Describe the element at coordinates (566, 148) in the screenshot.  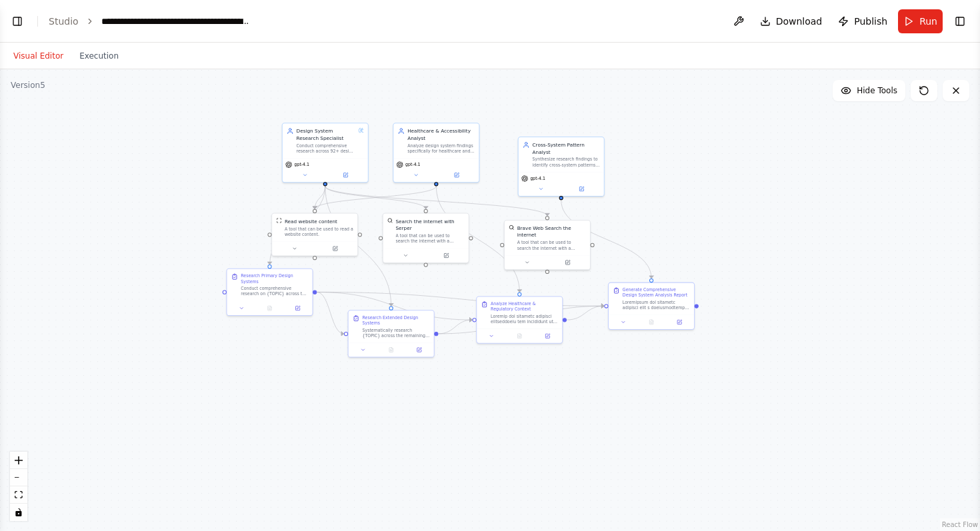
I see `div: Cross-System Pattern Analyst` at that location.